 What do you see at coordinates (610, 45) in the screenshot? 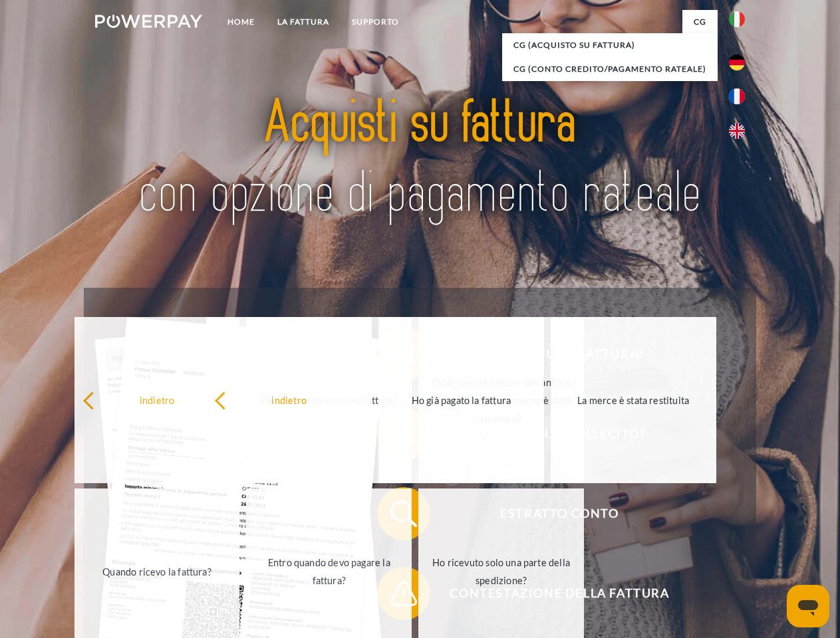
I see `a: CG (Acquisto su fattura)` at bounding box center [610, 45].